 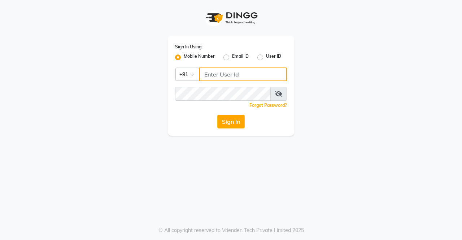 What do you see at coordinates (189, 47) in the screenshot?
I see `label: Sign In Using:` at bounding box center [189, 47].